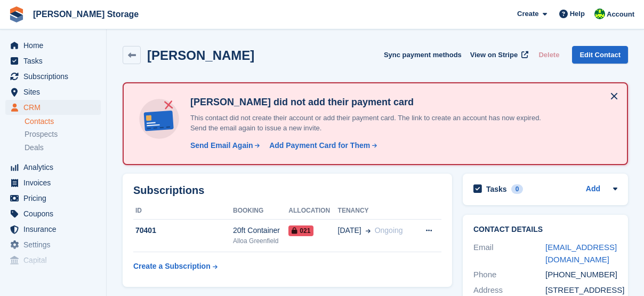 The image size is (644, 296). Describe the element at coordinates (600, 55) in the screenshot. I see `a: Edit Contact` at that location.